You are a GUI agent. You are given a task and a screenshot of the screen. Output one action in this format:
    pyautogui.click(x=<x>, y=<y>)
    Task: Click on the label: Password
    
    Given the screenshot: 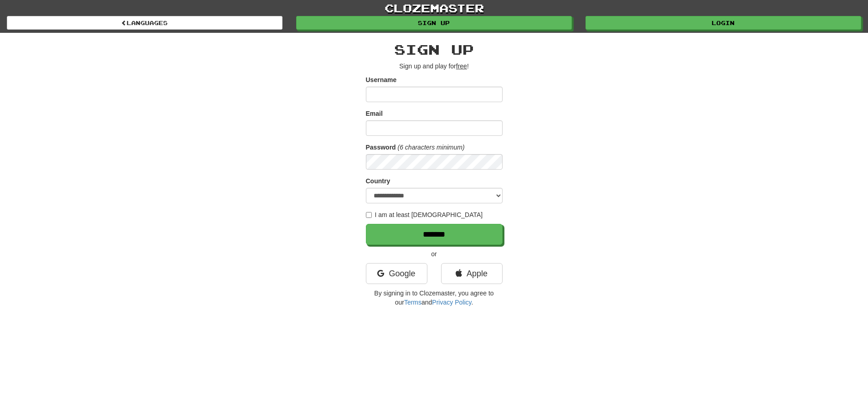 What is the action you would take?
    pyautogui.click(x=381, y=147)
    